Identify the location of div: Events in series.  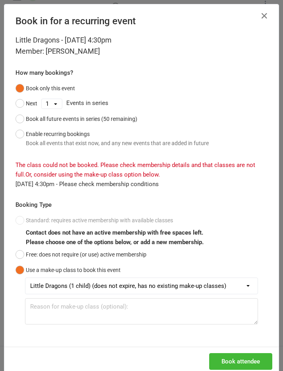
(141, 103).